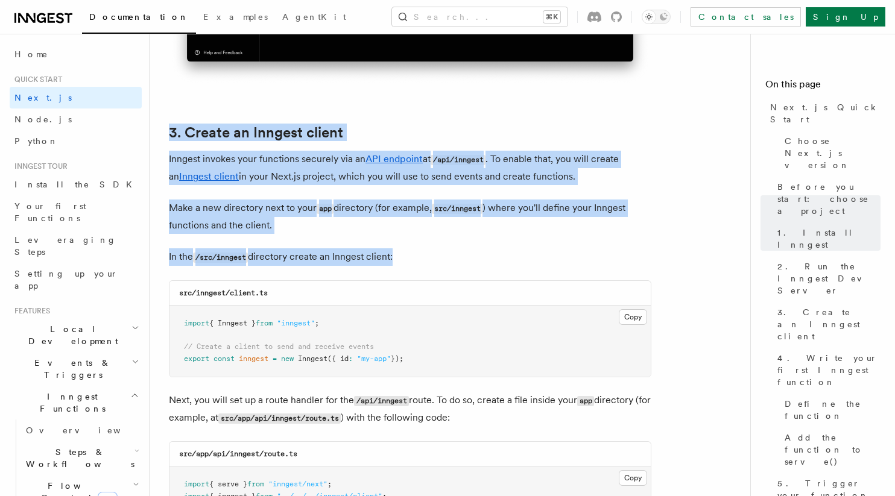 The width and height of the screenshot is (895, 496). Describe the element at coordinates (846, 17) in the screenshot. I see `a: Sign Up` at that location.